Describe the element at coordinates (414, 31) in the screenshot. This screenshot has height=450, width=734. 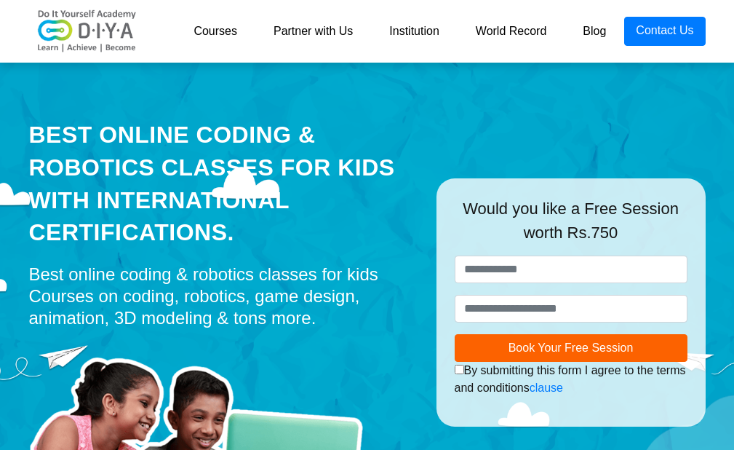
I see `a: Institution` at that location.